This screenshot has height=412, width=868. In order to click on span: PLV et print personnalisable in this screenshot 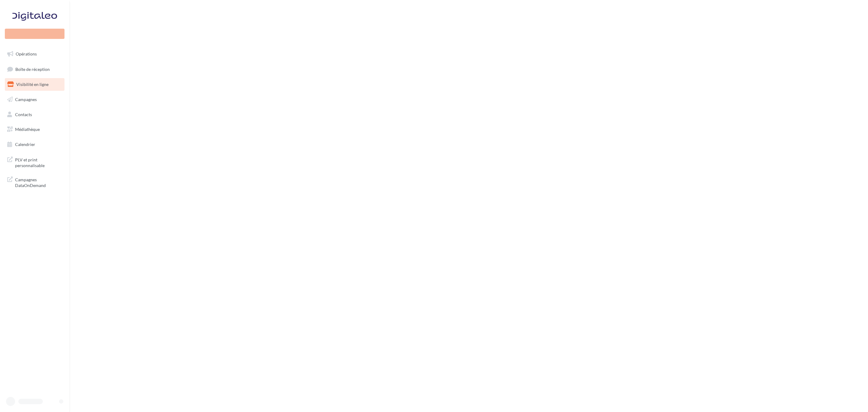, I will do `click(39, 162)`.